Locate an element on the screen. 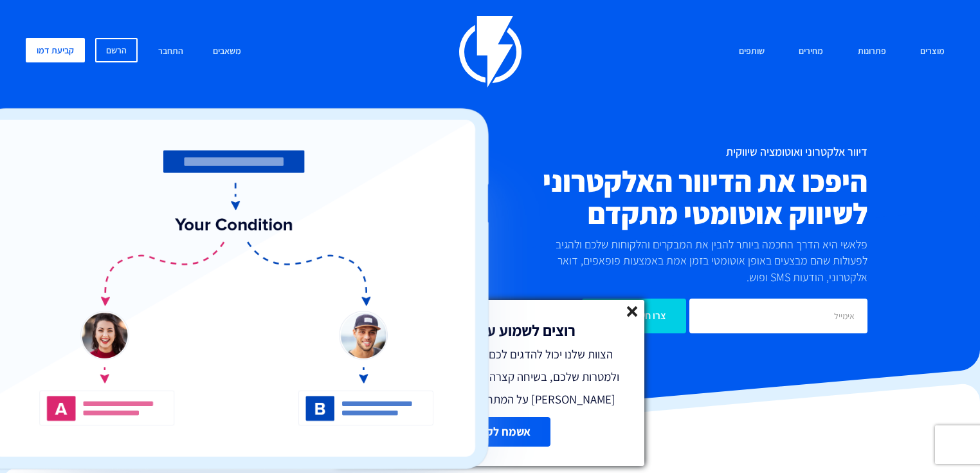 The image size is (980, 473). a: מחירים is located at coordinates (811, 51).